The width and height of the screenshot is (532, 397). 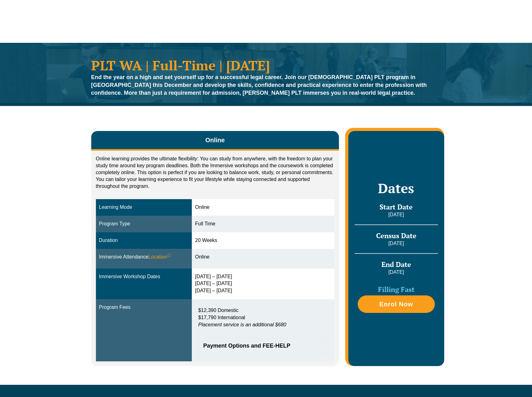 What do you see at coordinates (260, 346) in the screenshot?
I see `span: Payment Options and FEE-HELP` at bounding box center [260, 346].